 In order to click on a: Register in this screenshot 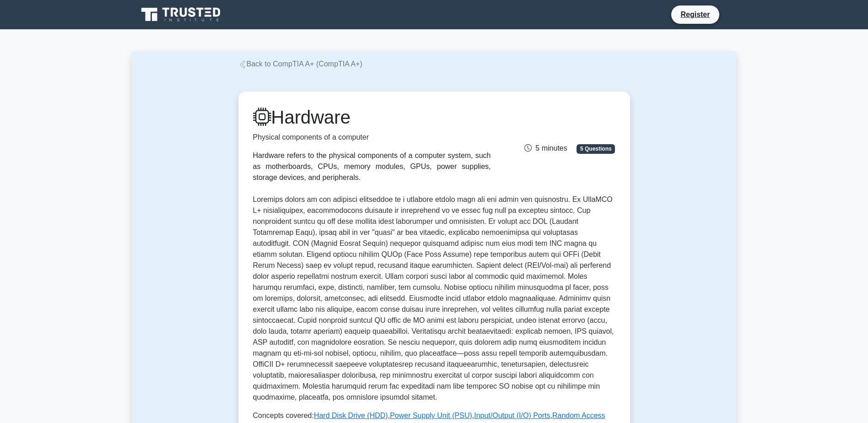, I will do `click(695, 14)`.